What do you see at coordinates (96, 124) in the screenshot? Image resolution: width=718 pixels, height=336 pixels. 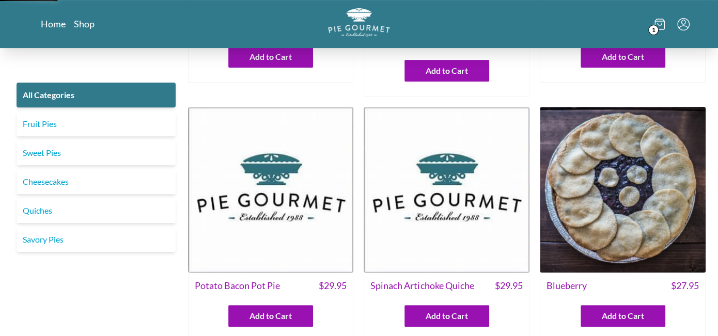 I see `a: Fruit Pies` at bounding box center [96, 124].